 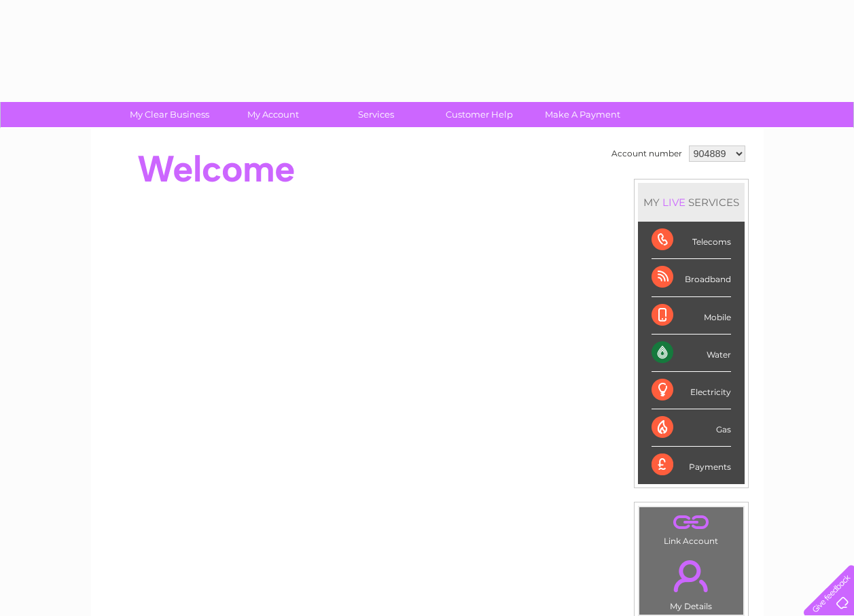 What do you see at coordinates (691, 278) in the screenshot?
I see `div: Broadband` at bounding box center [691, 278].